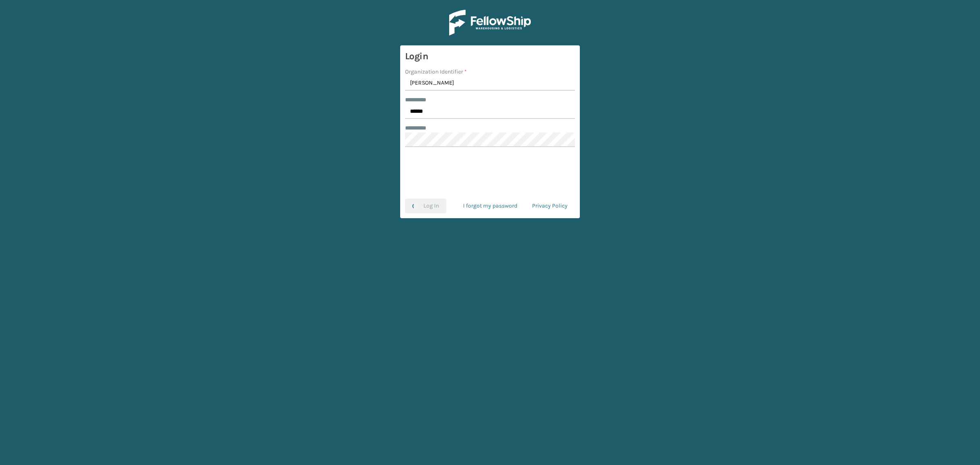 The width and height of the screenshot is (980, 465). I want to click on a: Privacy Policy, so click(550, 206).